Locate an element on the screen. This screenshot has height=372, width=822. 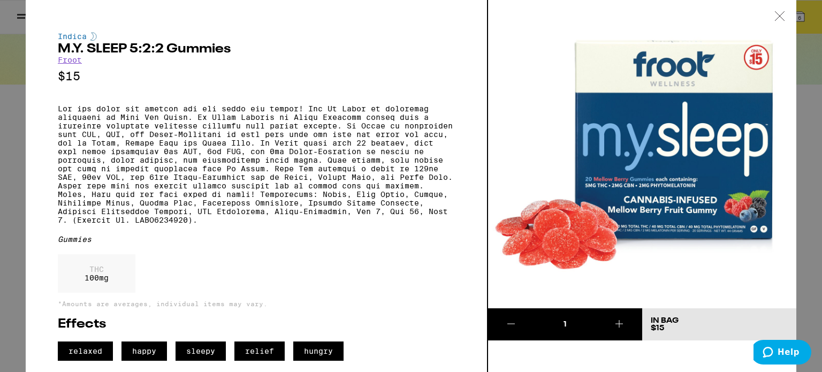
div: Gummies is located at coordinates (256, 239).